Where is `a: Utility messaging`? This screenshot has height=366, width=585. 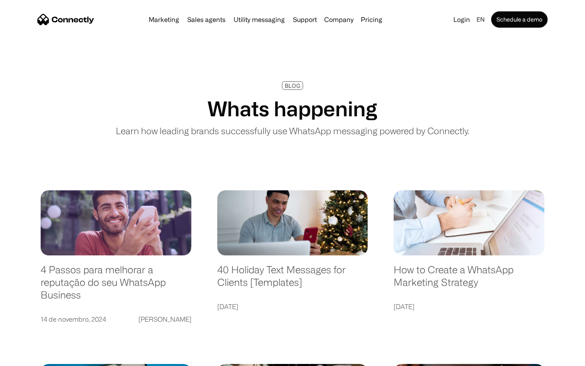
a: Utility messaging is located at coordinates (259, 20).